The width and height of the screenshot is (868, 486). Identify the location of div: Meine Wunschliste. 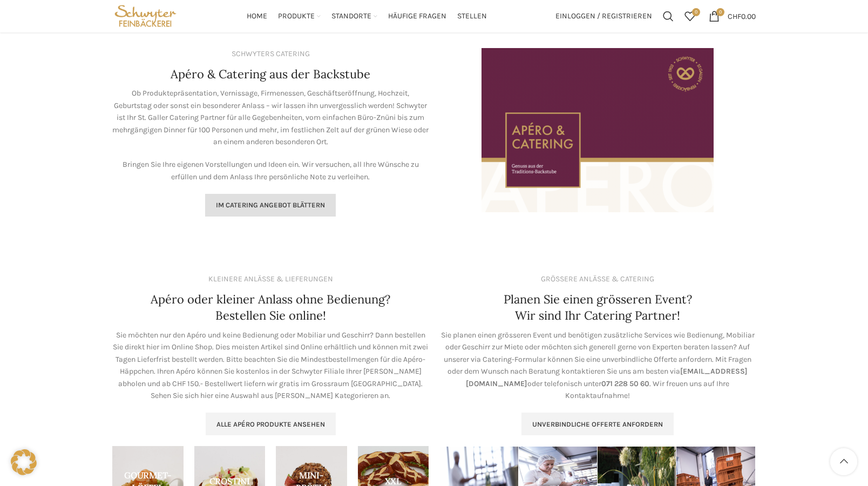
(690, 16).